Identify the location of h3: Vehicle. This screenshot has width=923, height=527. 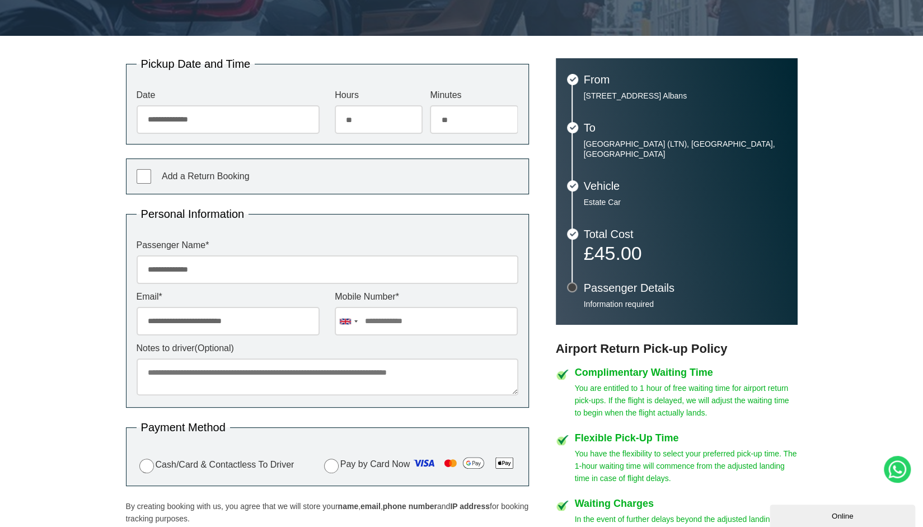
(685, 186).